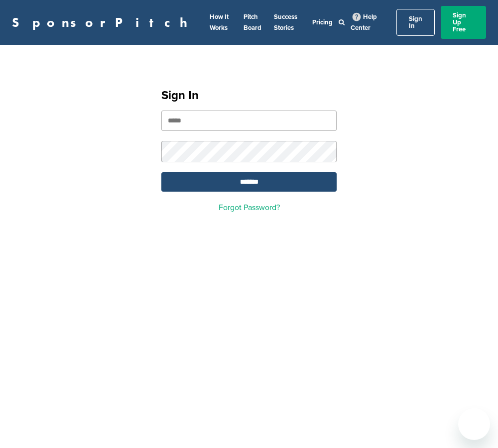 This screenshot has height=448, width=498. What do you see at coordinates (249, 96) in the screenshot?
I see `h1: Sign In` at bounding box center [249, 96].